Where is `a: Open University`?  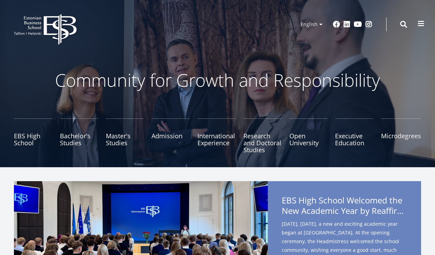
a: Open University is located at coordinates (308, 136).